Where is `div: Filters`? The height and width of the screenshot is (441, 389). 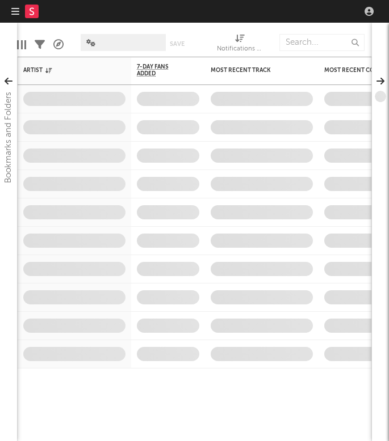 div: Filters is located at coordinates (40, 45).